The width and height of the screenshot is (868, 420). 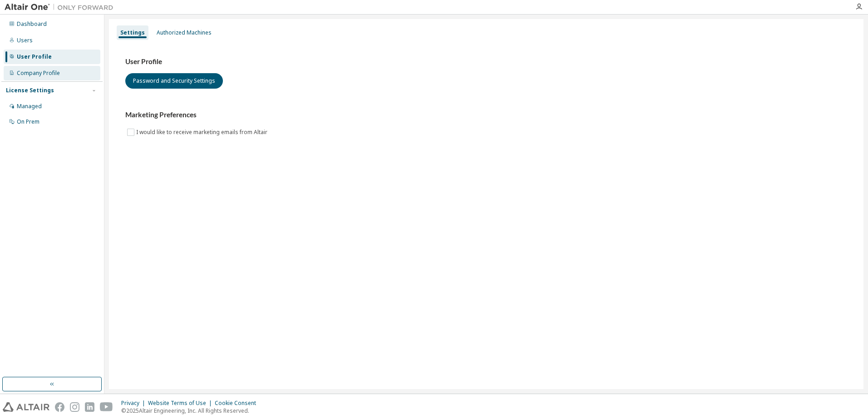 What do you see at coordinates (132, 33) in the screenshot?
I see `div: Settings` at bounding box center [132, 33].